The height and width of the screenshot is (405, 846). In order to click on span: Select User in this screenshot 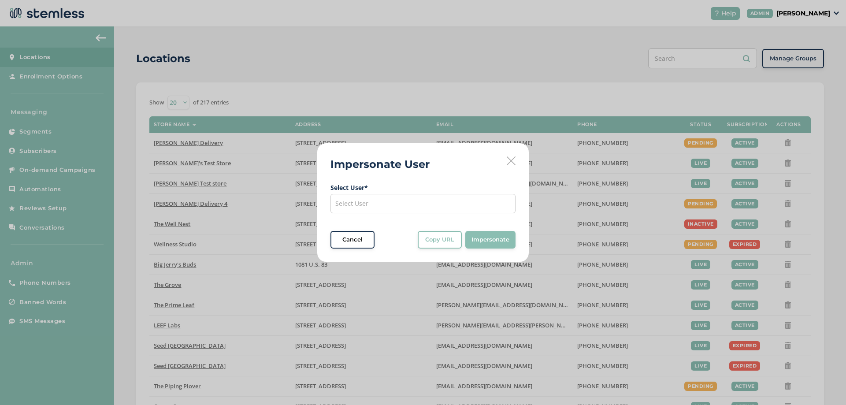, I will do `click(352, 203)`.